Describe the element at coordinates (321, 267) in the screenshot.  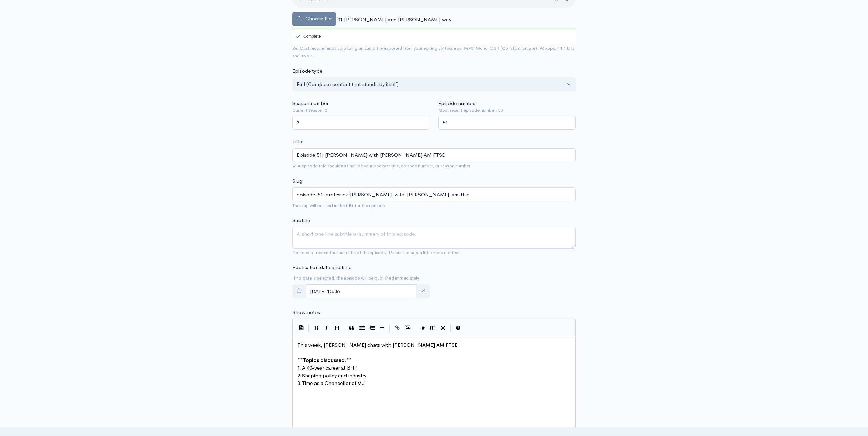
I see `label: Publication date and time` at that location.